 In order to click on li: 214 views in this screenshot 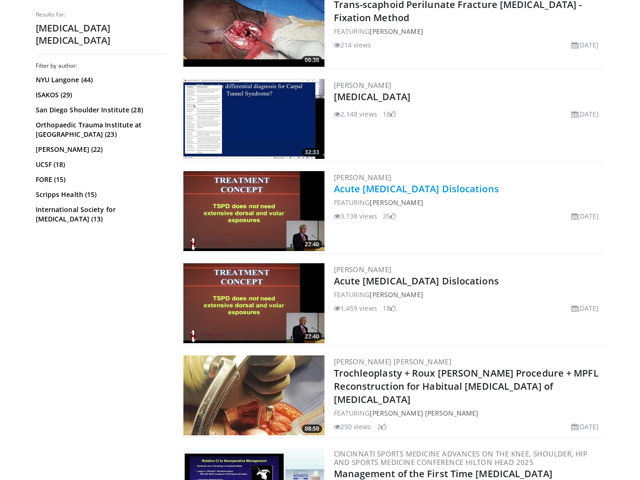, I will do `click(353, 45)`.